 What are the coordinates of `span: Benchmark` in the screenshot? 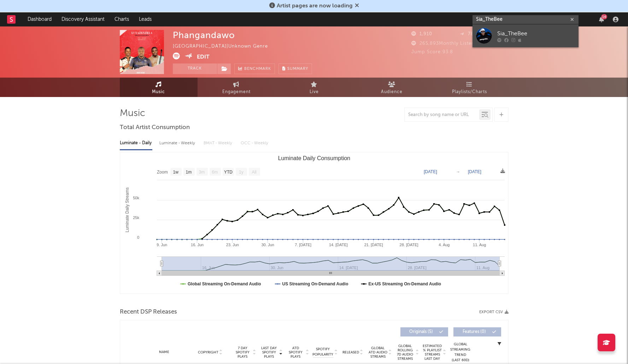 It's located at (258, 69).